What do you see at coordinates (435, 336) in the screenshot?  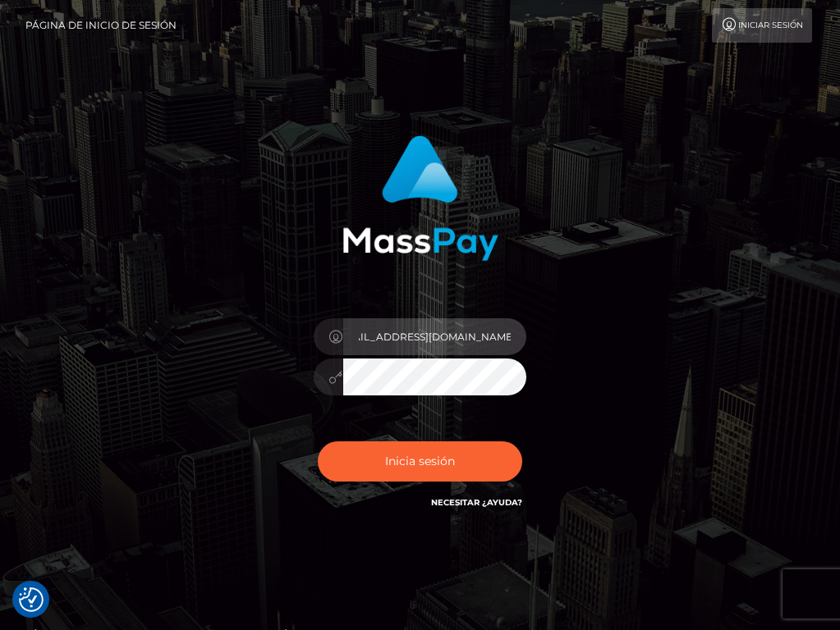 I see `input: Nombre de usuario...` at bounding box center [435, 336].